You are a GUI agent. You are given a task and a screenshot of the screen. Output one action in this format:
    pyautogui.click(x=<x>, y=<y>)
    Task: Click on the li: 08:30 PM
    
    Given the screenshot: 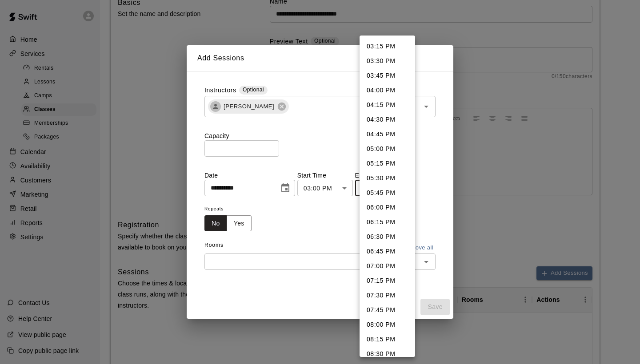 What is the action you would take?
    pyautogui.click(x=387, y=354)
    